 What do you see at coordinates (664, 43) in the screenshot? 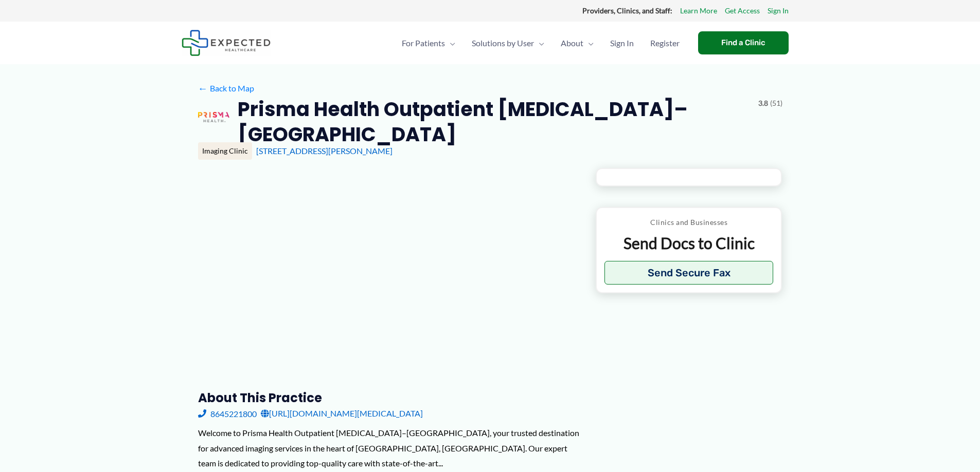
I see `span: Register` at bounding box center [664, 43].